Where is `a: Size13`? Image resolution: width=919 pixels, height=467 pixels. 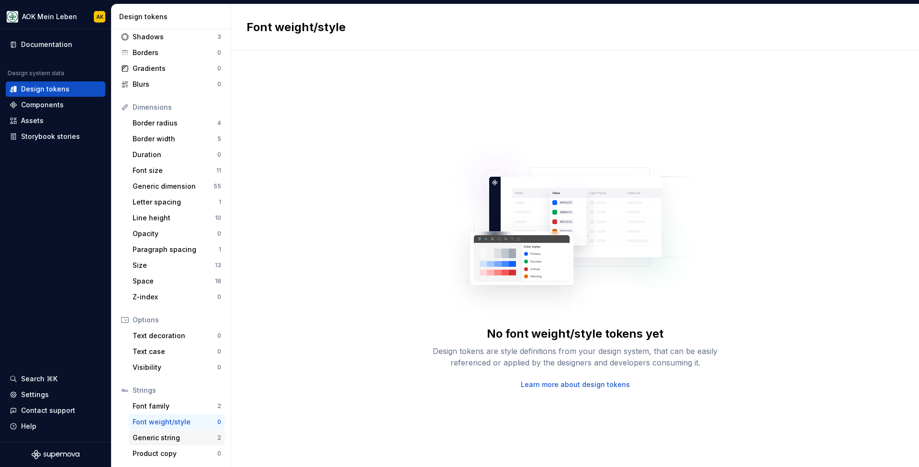 a: Size13 is located at coordinates (177, 265).